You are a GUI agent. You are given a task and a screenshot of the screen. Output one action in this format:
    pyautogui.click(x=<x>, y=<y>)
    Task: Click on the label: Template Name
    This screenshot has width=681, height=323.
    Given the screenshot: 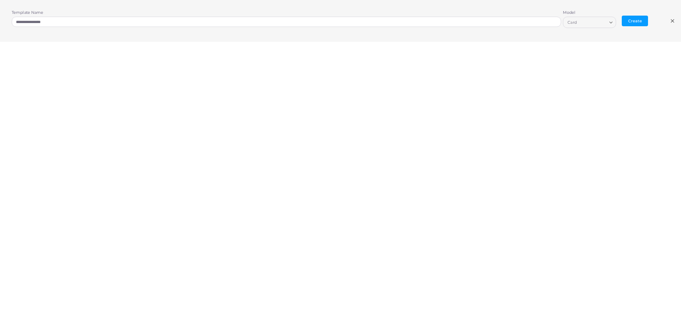 What is the action you would take?
    pyautogui.click(x=27, y=13)
    